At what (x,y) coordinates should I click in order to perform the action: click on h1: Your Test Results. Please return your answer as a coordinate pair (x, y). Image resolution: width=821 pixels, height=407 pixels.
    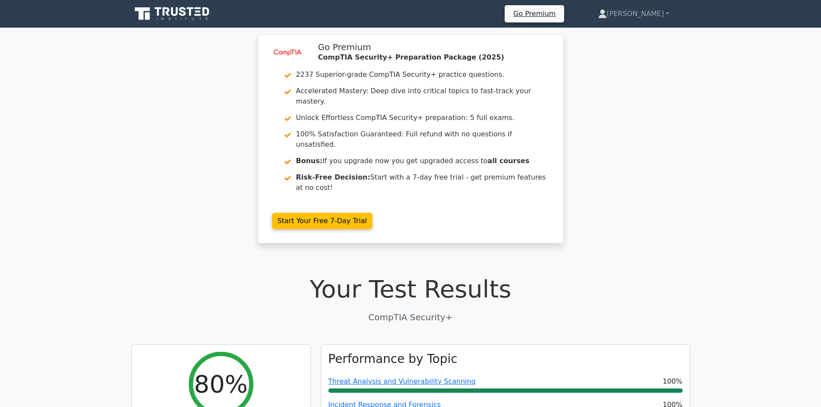
    Looking at the image, I should click on (411, 288).